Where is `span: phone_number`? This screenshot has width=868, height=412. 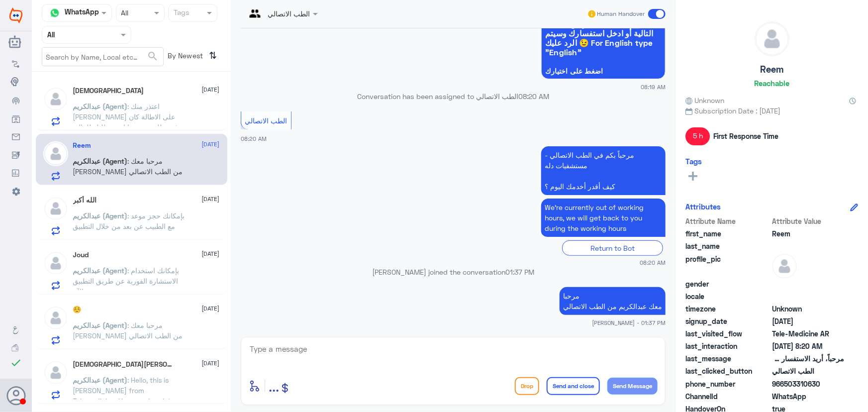
span: phone_number is located at coordinates (728, 383).